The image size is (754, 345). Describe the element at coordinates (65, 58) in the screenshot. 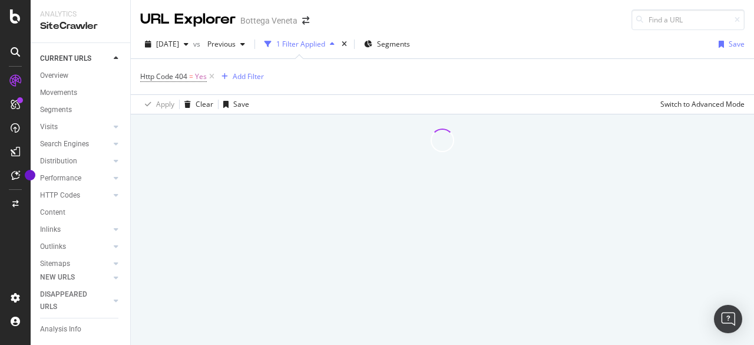

I see `div: CURRENT URLS` at that location.